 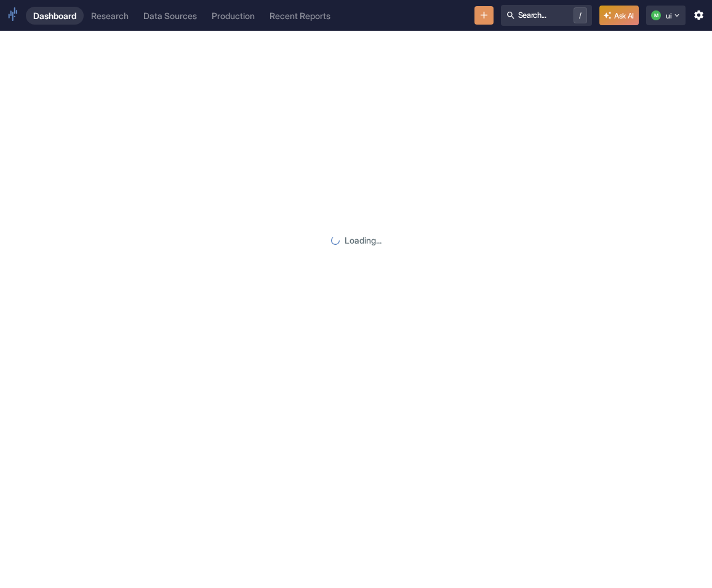 What do you see at coordinates (170, 15) in the screenshot?
I see `div: Data Sources` at bounding box center [170, 15].